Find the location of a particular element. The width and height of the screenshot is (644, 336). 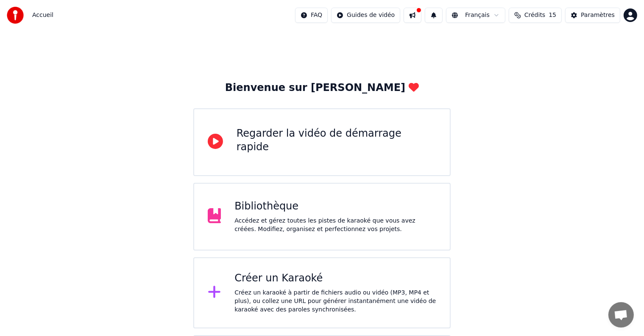

div: Ouvrir le chat is located at coordinates (621, 315).